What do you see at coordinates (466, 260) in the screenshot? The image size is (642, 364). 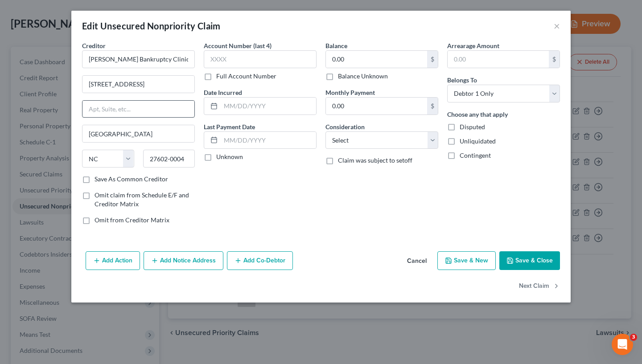 I see `button: Save & New` at bounding box center [466, 260].